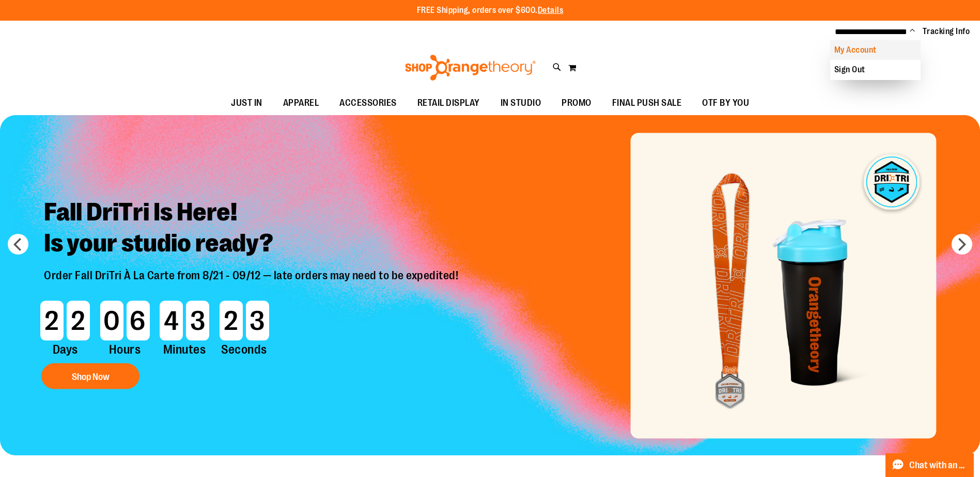  Describe the element at coordinates (184, 349) in the screenshot. I see `span: Minutes` at that location.